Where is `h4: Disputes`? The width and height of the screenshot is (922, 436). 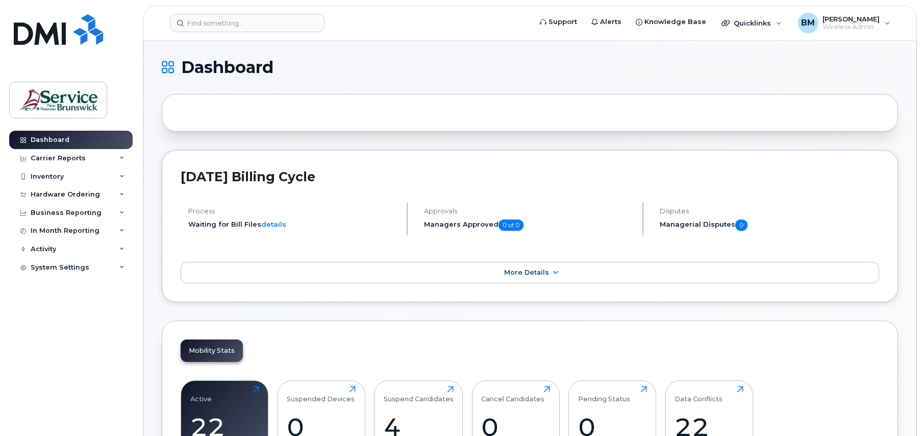
h4: Disputes is located at coordinates (770, 211).